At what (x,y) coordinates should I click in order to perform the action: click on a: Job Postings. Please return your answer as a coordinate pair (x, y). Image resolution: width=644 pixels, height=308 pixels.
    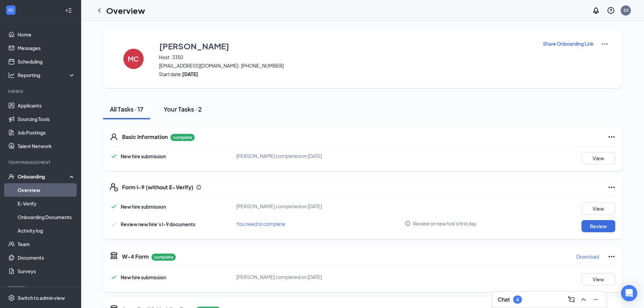
    Looking at the image, I should click on (46, 132).